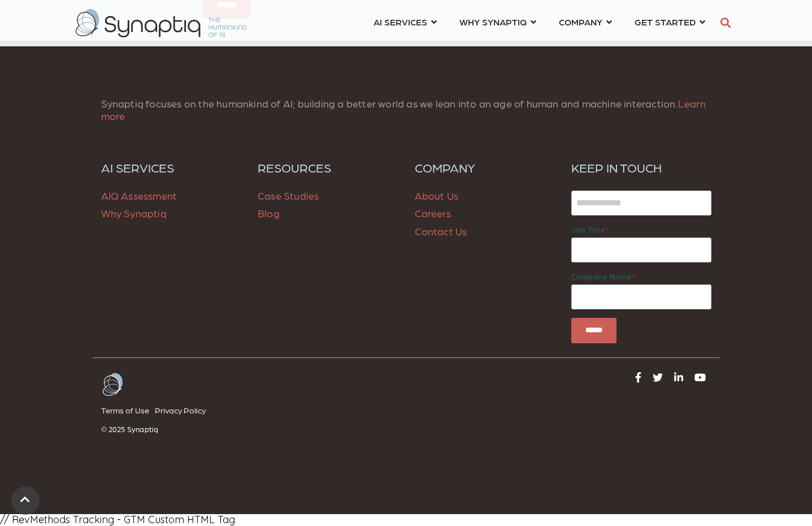 The width and height of the screenshot is (812, 526). I want to click on span: COMPANY, so click(580, 22).